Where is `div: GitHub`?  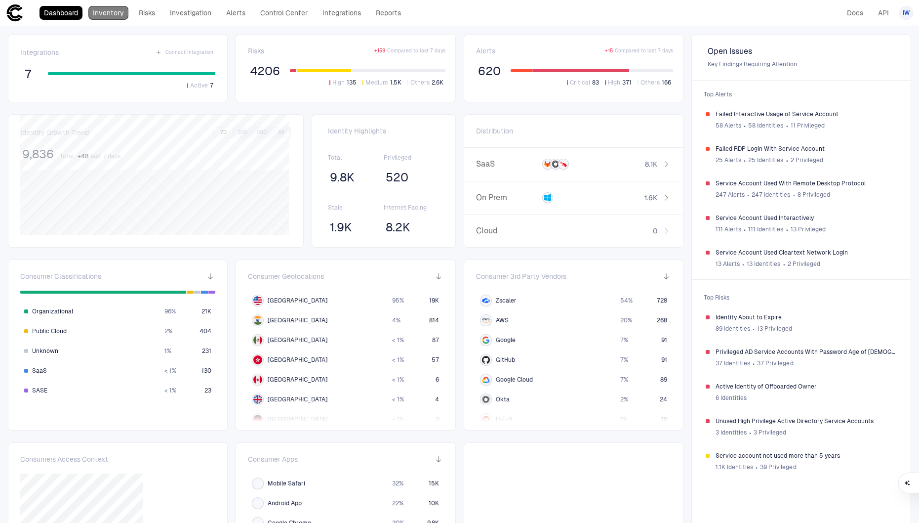 div: GitHub is located at coordinates (486, 360).